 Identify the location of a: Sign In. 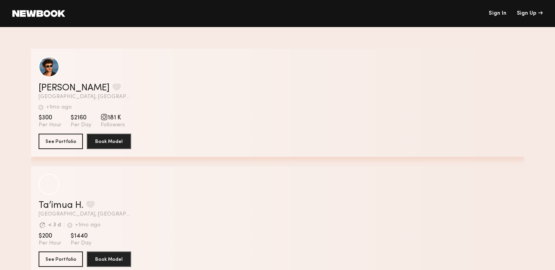
(497, 13).